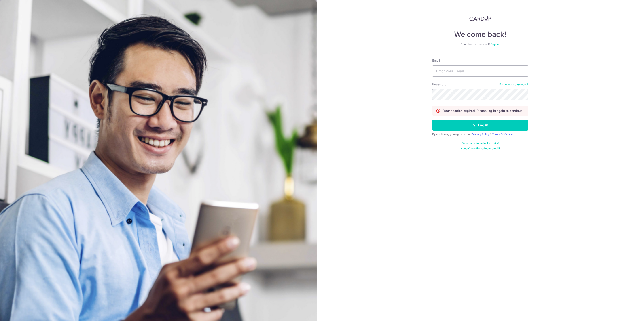  What do you see at coordinates (439, 84) in the screenshot?
I see `label: Password` at bounding box center [439, 84].